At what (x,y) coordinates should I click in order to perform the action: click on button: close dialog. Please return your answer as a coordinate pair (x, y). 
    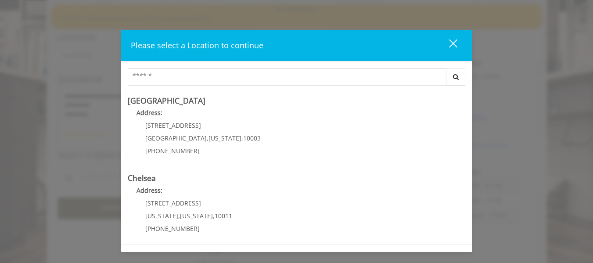
    Looking at the image, I should click on (447, 45).